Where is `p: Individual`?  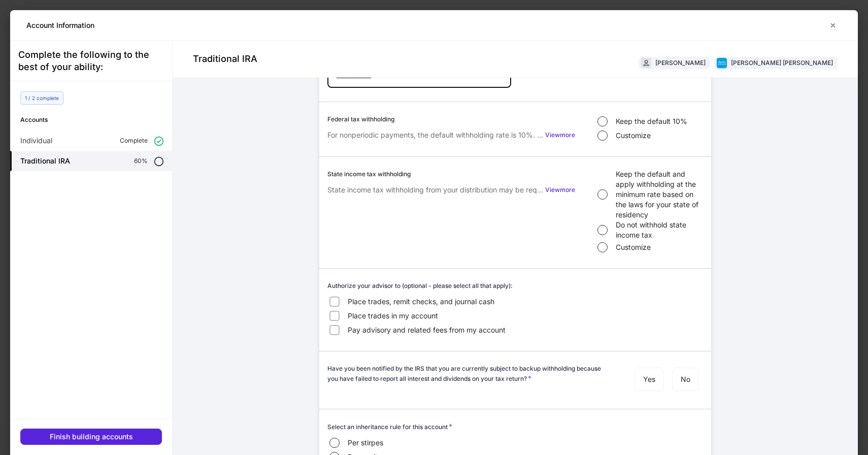 p: Individual is located at coordinates (36, 141).